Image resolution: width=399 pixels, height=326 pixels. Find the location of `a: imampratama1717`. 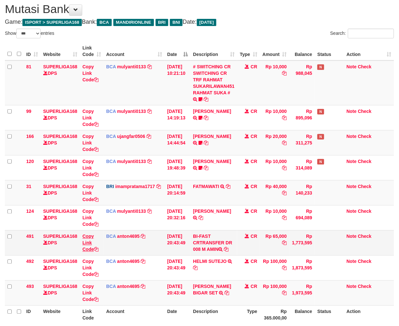

a: imampratama1717 is located at coordinates (135, 186).